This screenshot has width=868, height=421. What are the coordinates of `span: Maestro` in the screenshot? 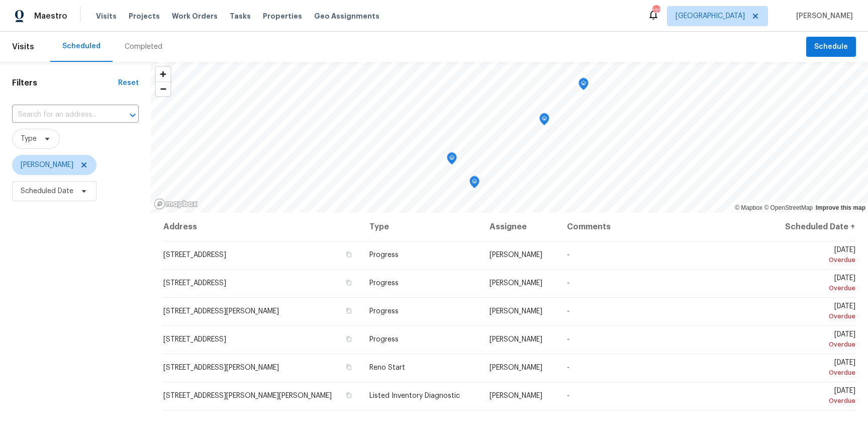 It's located at (51, 16).